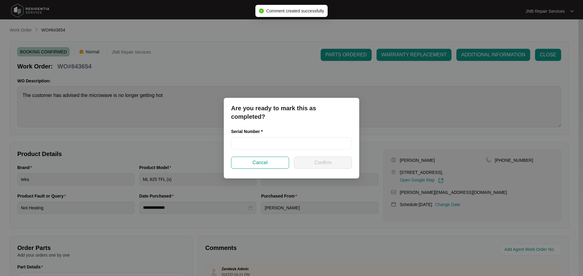 The height and width of the screenshot is (276, 583). I want to click on span: Cancel, so click(260, 163).